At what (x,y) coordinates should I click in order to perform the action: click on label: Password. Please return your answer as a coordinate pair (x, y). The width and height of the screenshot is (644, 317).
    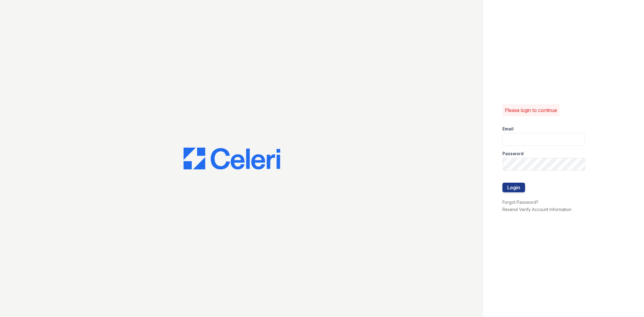
    Looking at the image, I should click on (513, 154).